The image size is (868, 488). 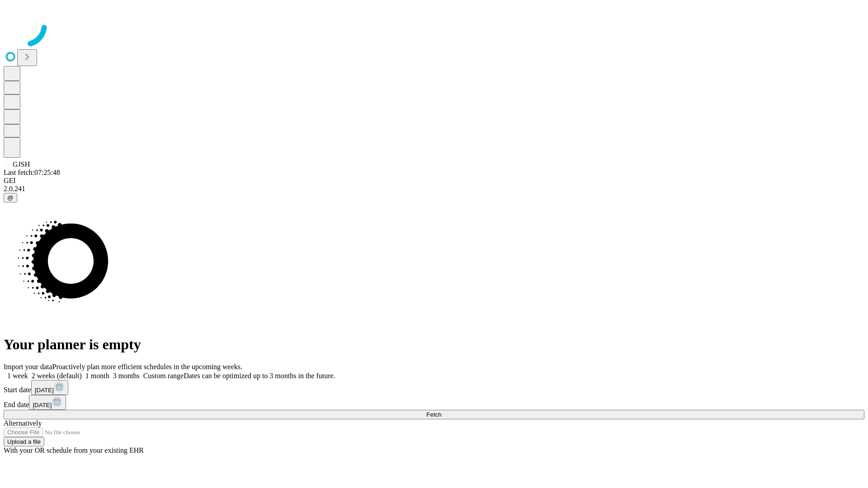 What do you see at coordinates (163, 375) in the screenshot?
I see `span: Custom range` at bounding box center [163, 375].